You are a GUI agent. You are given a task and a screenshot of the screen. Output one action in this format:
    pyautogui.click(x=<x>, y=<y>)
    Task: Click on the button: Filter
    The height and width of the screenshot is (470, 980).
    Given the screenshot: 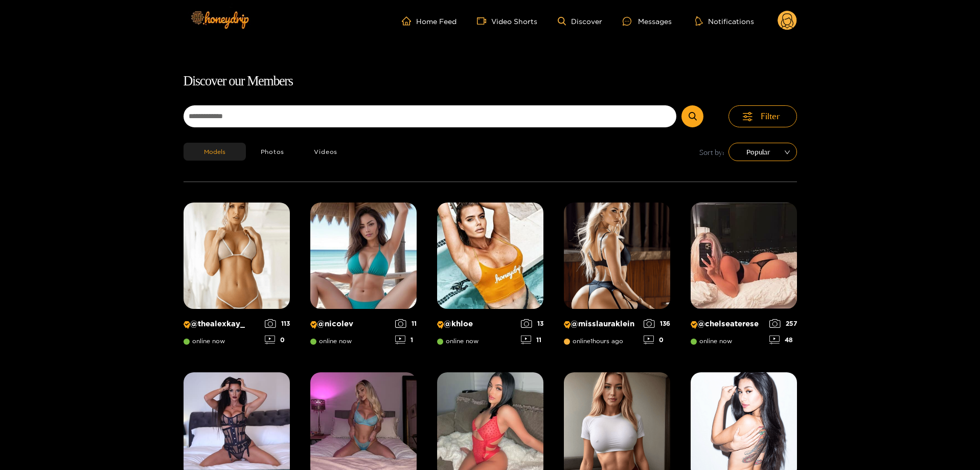 What is the action you would take?
    pyautogui.click(x=763, y=116)
    